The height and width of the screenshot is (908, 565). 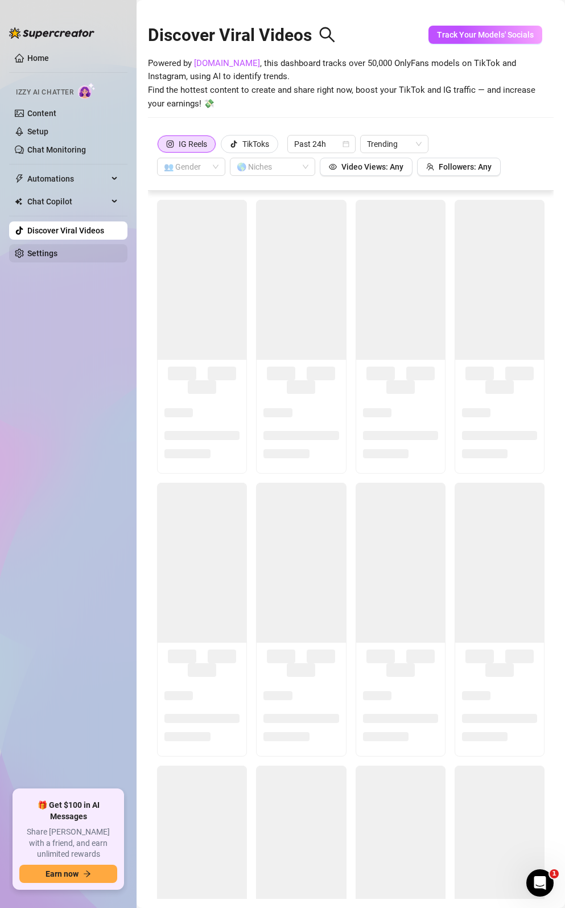 What do you see at coordinates (366, 167) in the screenshot?
I see `button: Video Views: Any` at bounding box center [366, 167].